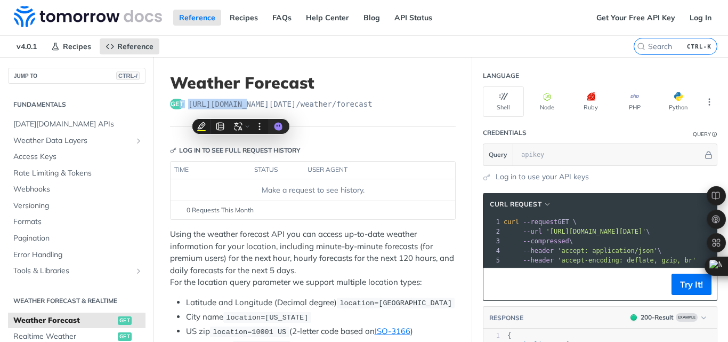 This screenshot has height=342, width=728. What do you see at coordinates (78, 222) in the screenshot?
I see `span: Formats` at bounding box center [78, 222].